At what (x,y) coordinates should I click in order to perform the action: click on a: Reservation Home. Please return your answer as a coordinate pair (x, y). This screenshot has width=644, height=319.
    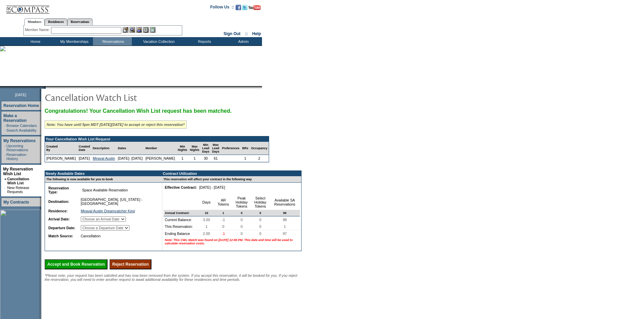
    Looking at the image, I should click on (21, 105).